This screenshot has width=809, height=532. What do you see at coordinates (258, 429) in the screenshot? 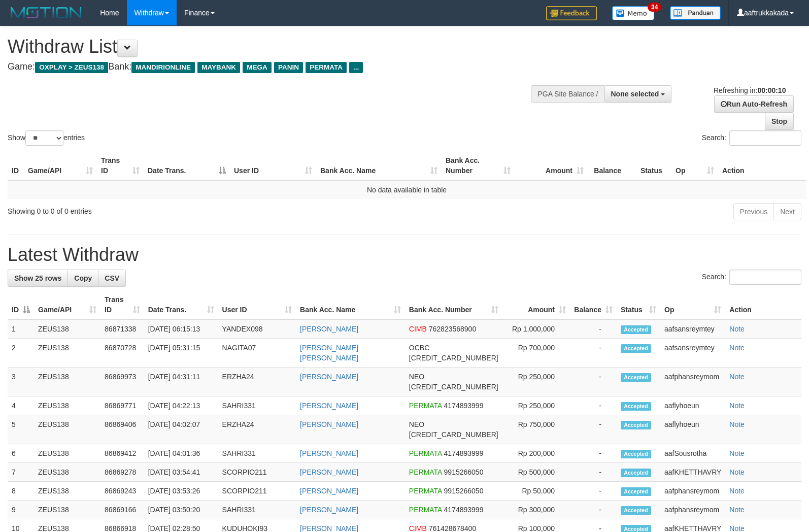
I see `td: ERZHA24` at bounding box center [258, 429].